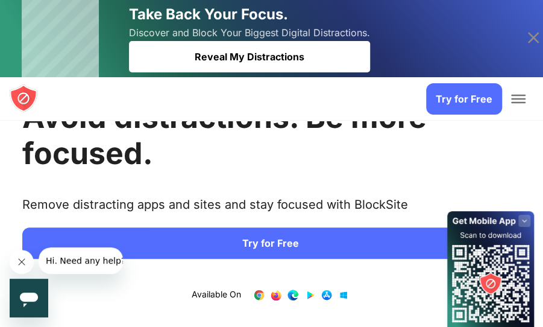 The image size is (543, 327). I want to click on text: Available On, so click(217, 295).